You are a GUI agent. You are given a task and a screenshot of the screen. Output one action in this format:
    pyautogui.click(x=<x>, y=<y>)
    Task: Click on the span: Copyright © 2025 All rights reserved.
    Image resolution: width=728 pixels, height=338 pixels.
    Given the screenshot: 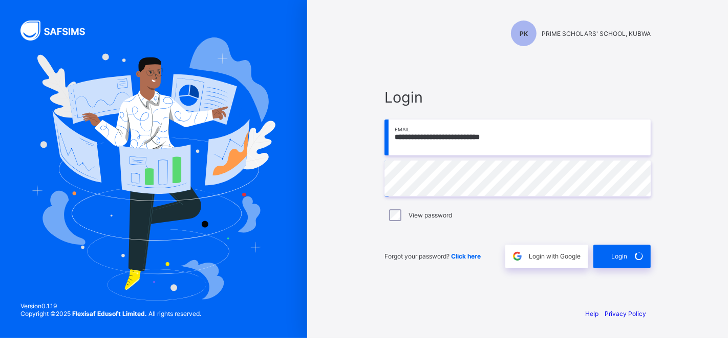 What is the action you would take?
    pyautogui.click(x=111, y=313)
    